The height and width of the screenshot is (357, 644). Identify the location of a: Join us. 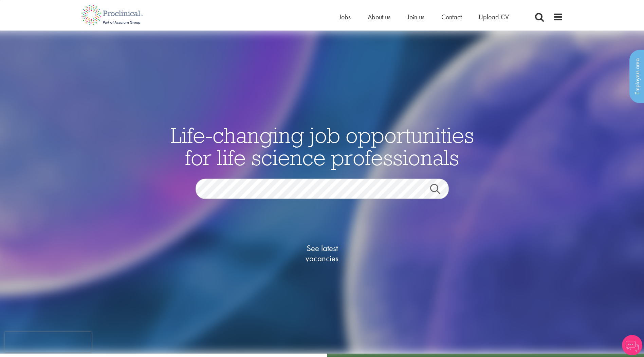
(416, 17).